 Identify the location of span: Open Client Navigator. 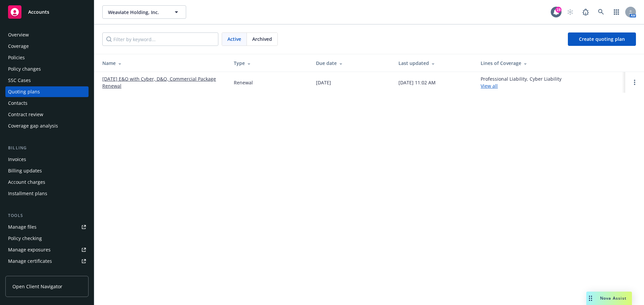
(37, 286).